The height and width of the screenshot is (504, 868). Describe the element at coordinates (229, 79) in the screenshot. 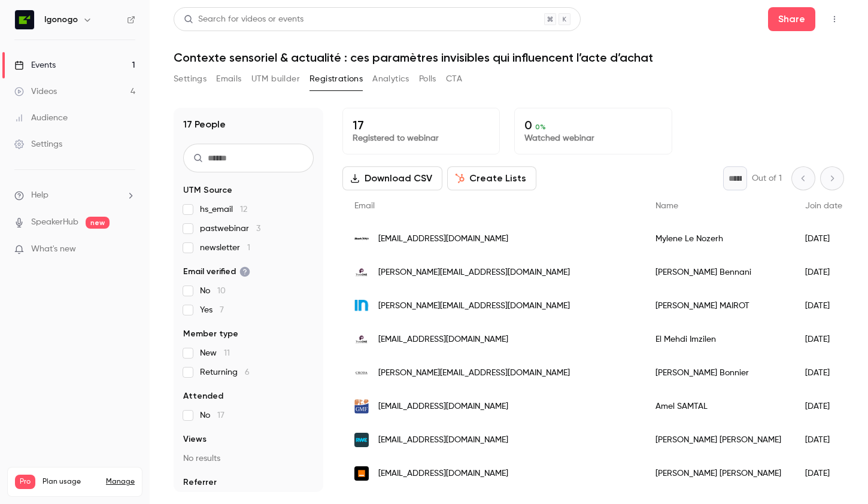

I see `button: Emails` at that location.